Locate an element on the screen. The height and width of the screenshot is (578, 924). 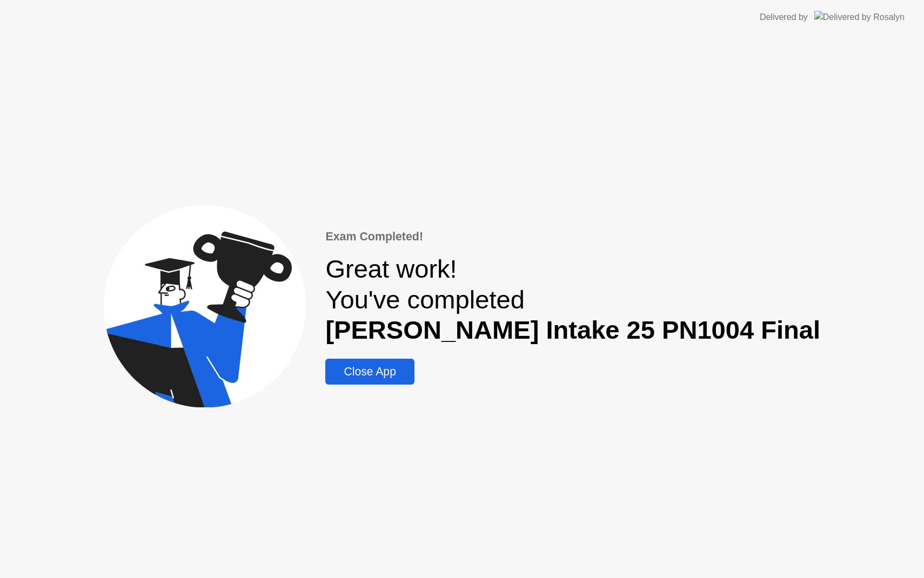
div: Close App is located at coordinates (369, 372).